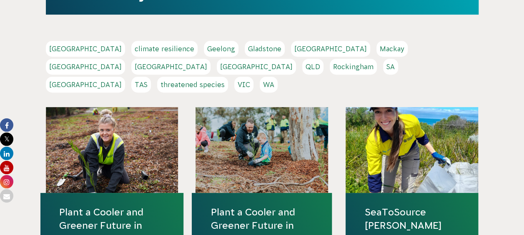  Describe the element at coordinates (141, 85) in the screenshot. I see `a: TAS` at that location.